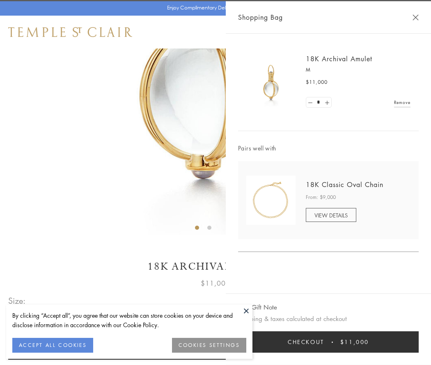  What do you see at coordinates (271, 82) in the screenshot?
I see `img: 18K Archival Amulet` at bounding box center [271, 82].